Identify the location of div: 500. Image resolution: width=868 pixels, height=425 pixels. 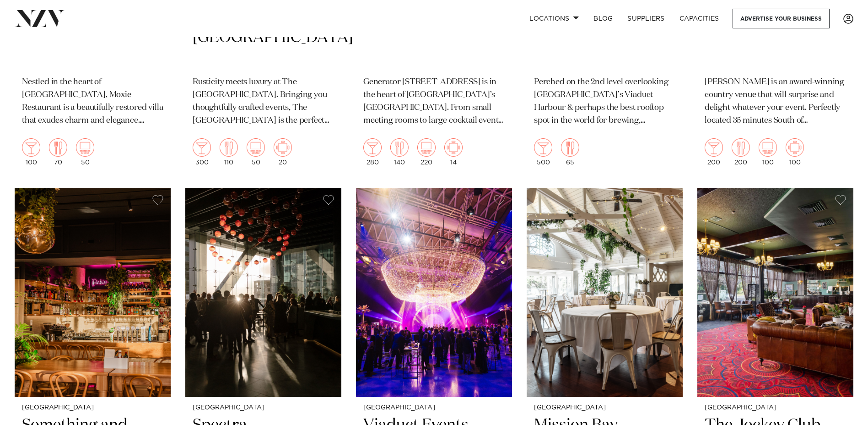
(543, 152).